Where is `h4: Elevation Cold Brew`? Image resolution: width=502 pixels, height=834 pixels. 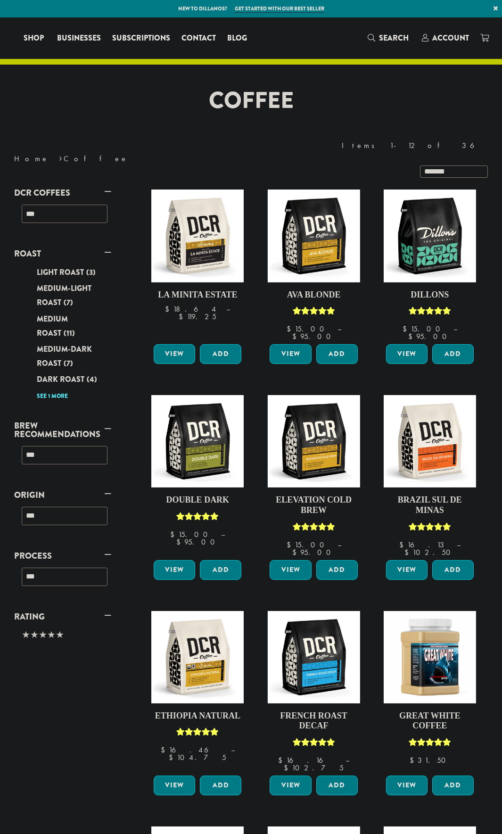
h4: Elevation Cold Brew is located at coordinates (313, 505).